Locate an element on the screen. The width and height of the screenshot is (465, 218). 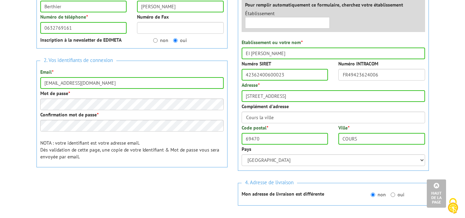
label: Adresse is located at coordinates (251, 85).